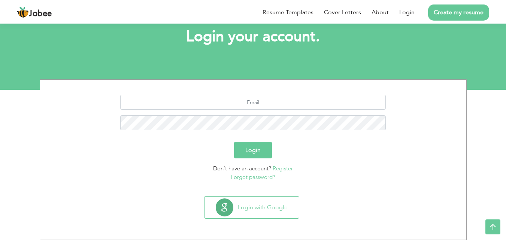 This screenshot has width=506, height=240. I want to click on a: Jobee, so click(34, 12).